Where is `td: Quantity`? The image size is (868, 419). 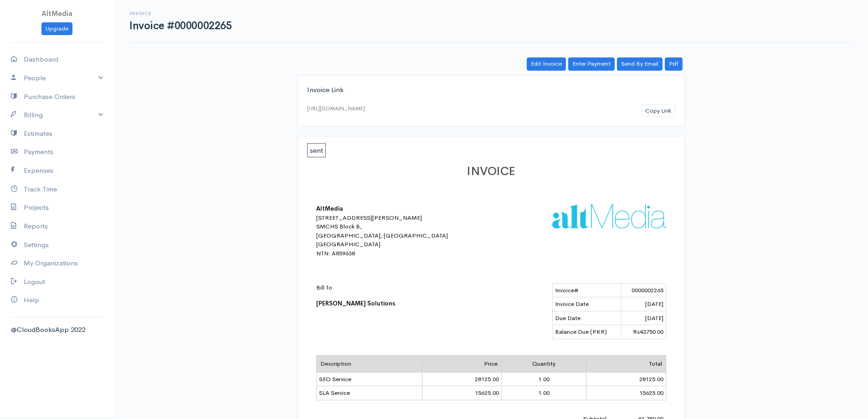
td: Quantity is located at coordinates (544, 364).